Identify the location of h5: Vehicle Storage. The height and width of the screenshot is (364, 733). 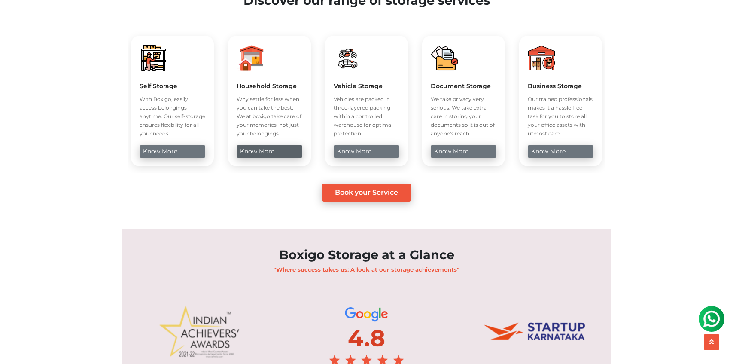
(366, 86).